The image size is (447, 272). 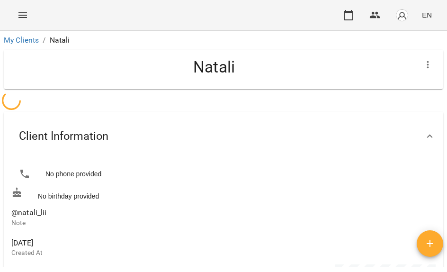 I want to click on span: EN, so click(x=427, y=15).